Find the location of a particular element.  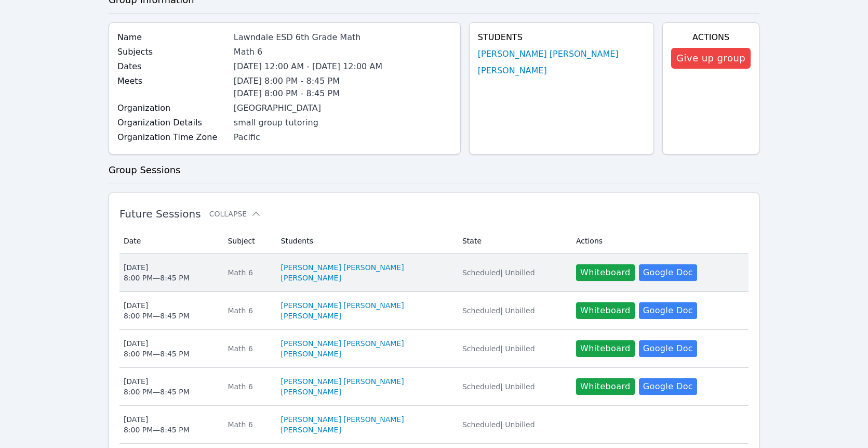

button: Give up group is located at coordinates (711, 58).